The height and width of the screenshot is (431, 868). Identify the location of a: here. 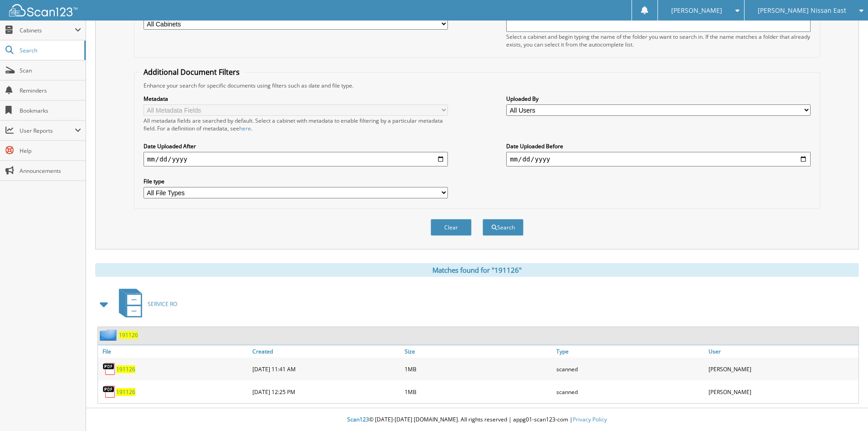
(245, 128).